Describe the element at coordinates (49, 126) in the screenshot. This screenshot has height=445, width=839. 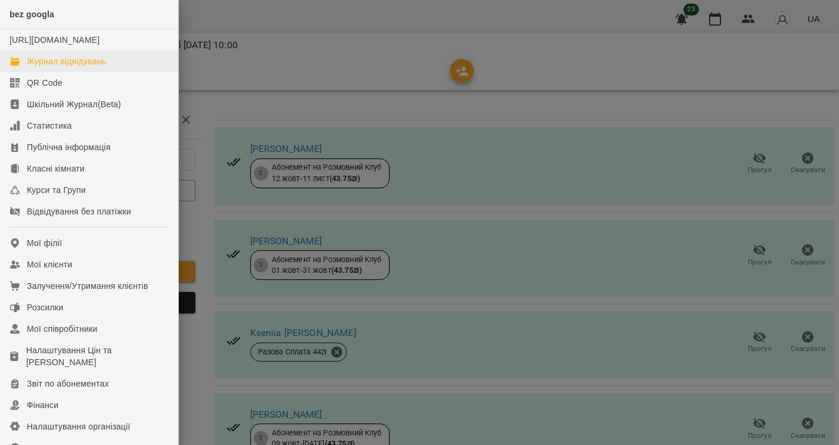
I see `div: Статистика` at that location.